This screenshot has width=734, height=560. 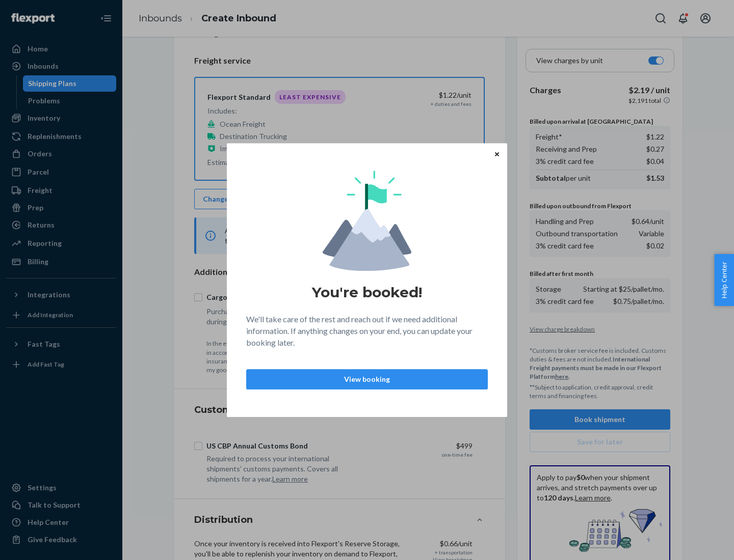 What do you see at coordinates (367, 379) in the screenshot?
I see `p: View booking` at bounding box center [367, 379].